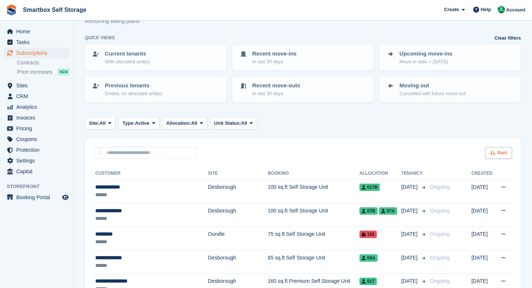 Image resolution: width=532 pixels, height=288 pixels. What do you see at coordinates (368, 211) in the screenshot?
I see `span: 07B` at bounding box center [368, 211].